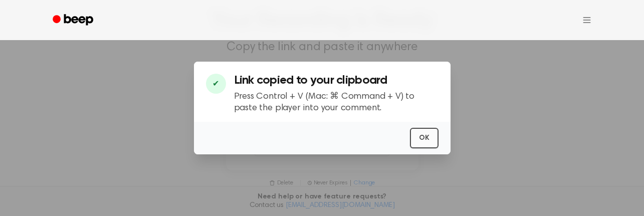 The height and width of the screenshot is (216, 644). What do you see at coordinates (424, 138) in the screenshot?
I see `button: OK` at bounding box center [424, 138].